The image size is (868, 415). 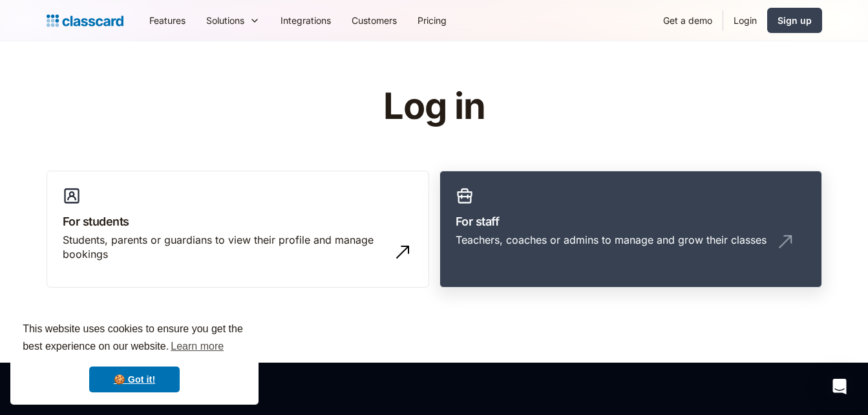 I want to click on div: Teachers, coaches or admins to manage and grow their classes, so click(x=611, y=240).